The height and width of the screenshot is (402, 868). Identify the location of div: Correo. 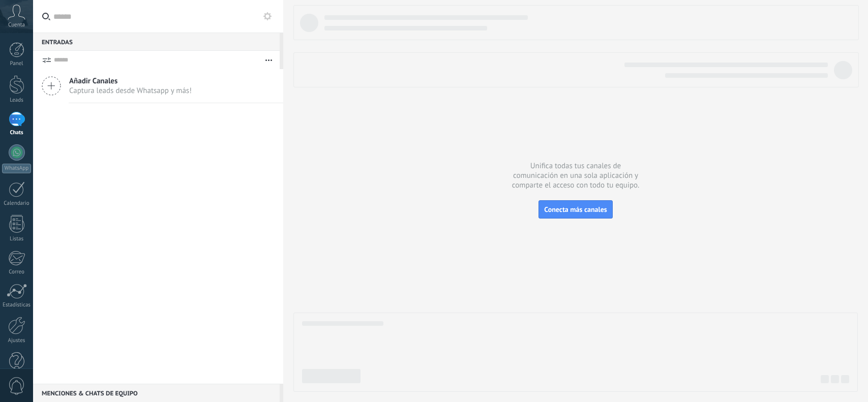
(17, 272).